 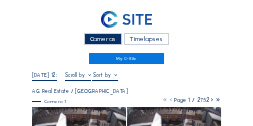 What do you see at coordinates (127, 58) in the screenshot?
I see `a: My C-Site` at bounding box center [127, 58].